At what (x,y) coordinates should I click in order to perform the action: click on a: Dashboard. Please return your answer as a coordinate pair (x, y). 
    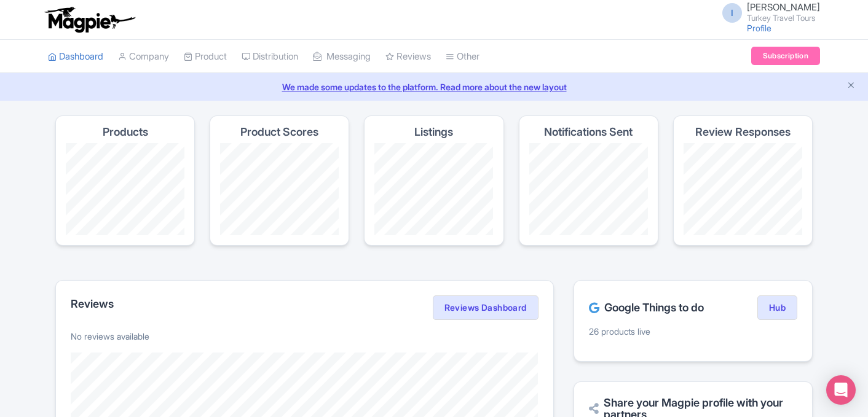
    Looking at the image, I should click on (76, 57).